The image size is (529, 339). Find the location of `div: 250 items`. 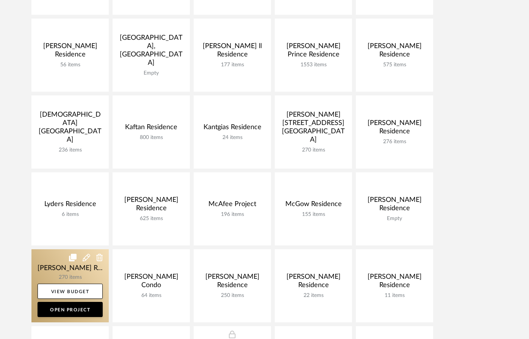

div: 250 items is located at coordinates (232, 296).